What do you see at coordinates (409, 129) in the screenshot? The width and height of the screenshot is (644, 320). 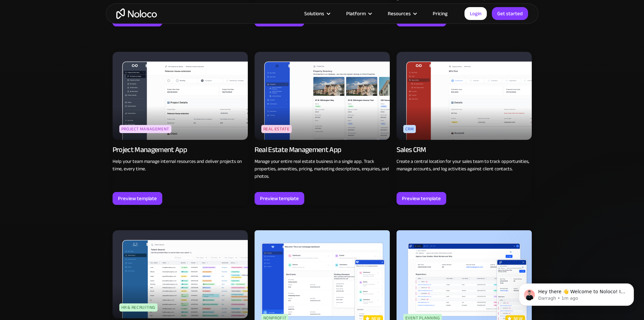 I see `div: CRM` at bounding box center [409, 129].